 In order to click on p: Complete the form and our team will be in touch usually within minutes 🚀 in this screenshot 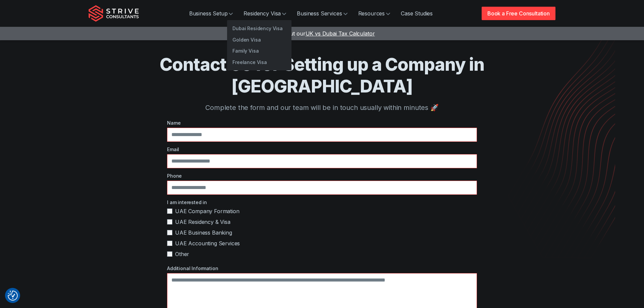, I will do `click(322, 107)`.